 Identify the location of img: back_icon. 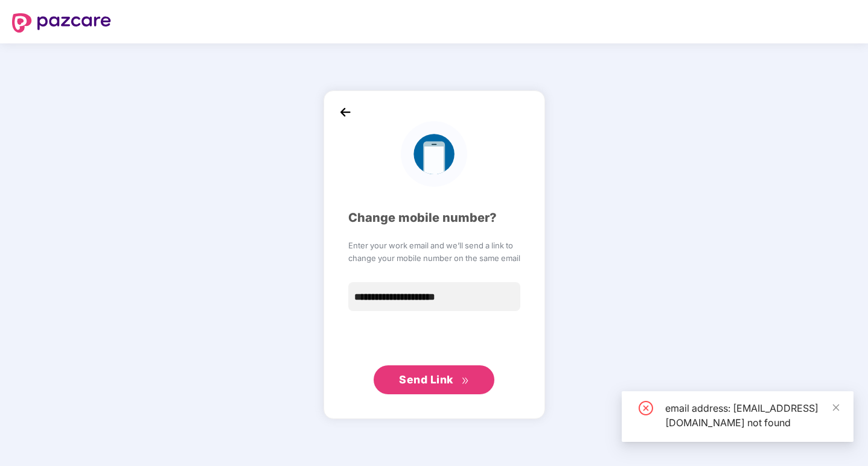
(345, 112).